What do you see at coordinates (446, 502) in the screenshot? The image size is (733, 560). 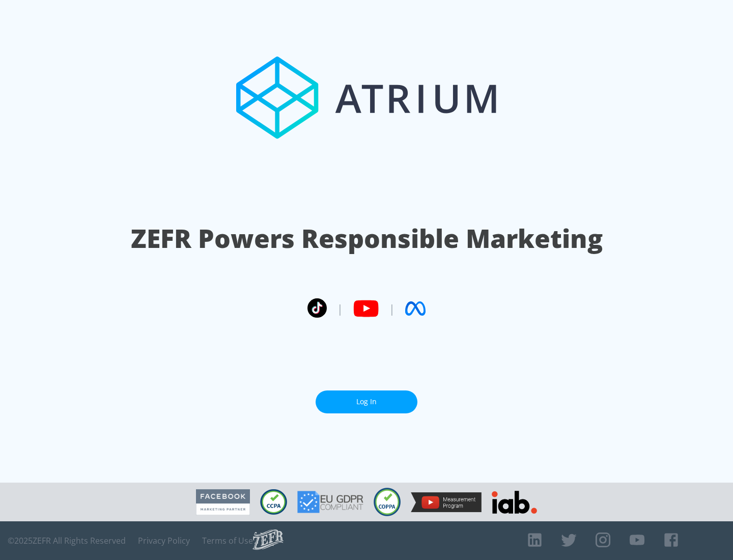 I see `img: YouTube Measurement Program` at bounding box center [446, 502].